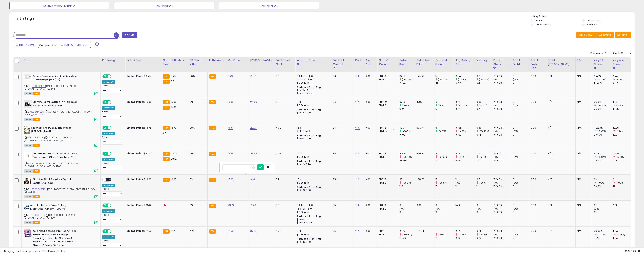 The width and height of the screenshot is (644, 255). Describe the element at coordinates (197, 102) in the screenshot. I see `div: 0%` at that location.